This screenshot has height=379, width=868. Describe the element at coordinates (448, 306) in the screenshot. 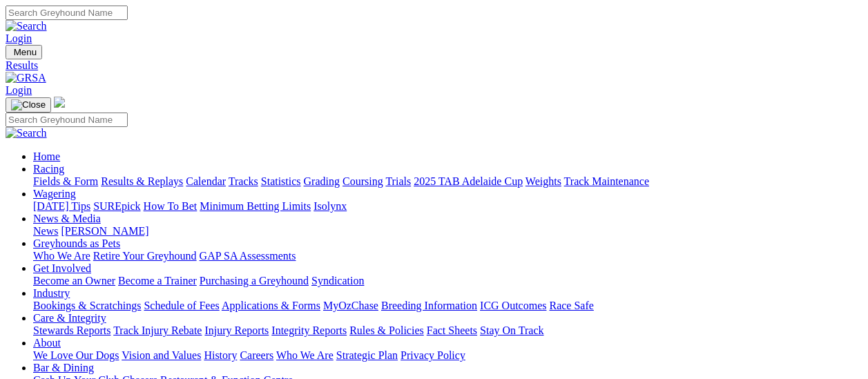

I see `div: Industry` at that location.